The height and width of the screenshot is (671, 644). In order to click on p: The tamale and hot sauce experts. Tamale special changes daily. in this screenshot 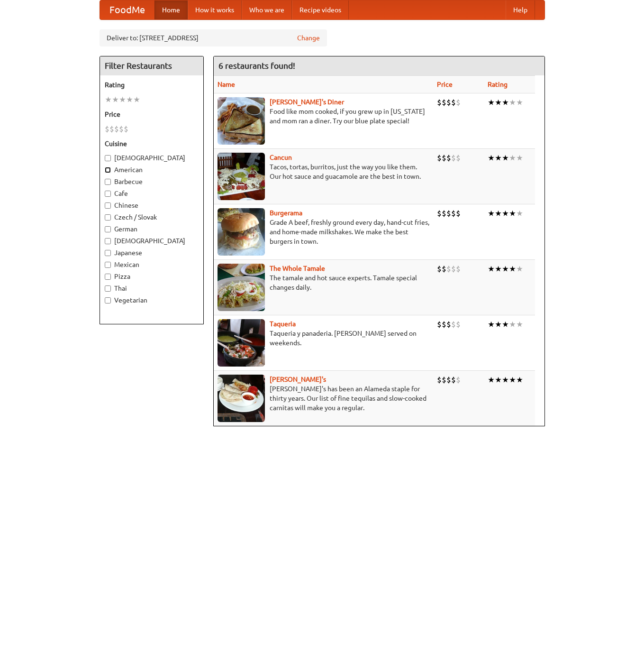, I will do `click(323, 283)`.